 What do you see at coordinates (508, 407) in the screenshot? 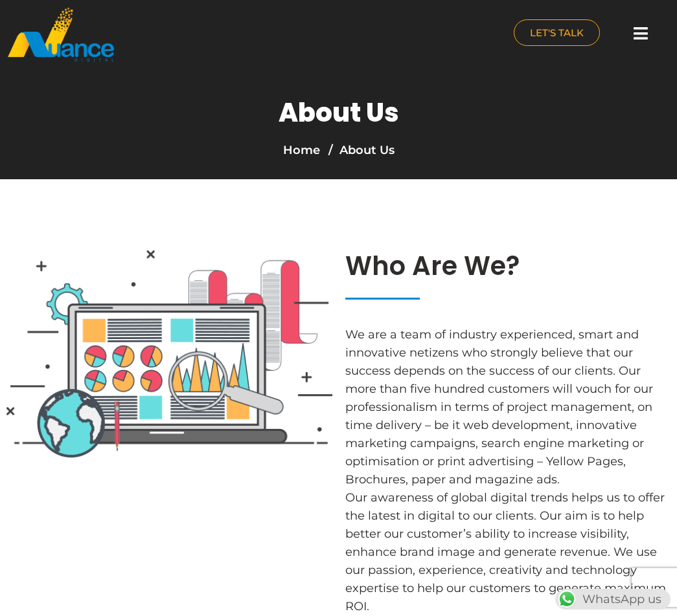
I see `p: We are a team of industry experienced, smart and innovative netizens who strongly believe that ou...` at bounding box center [508, 407].